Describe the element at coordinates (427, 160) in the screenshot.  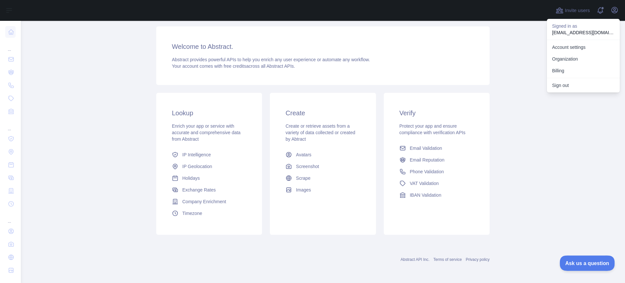
I see `span: Email Reputation` at that location.